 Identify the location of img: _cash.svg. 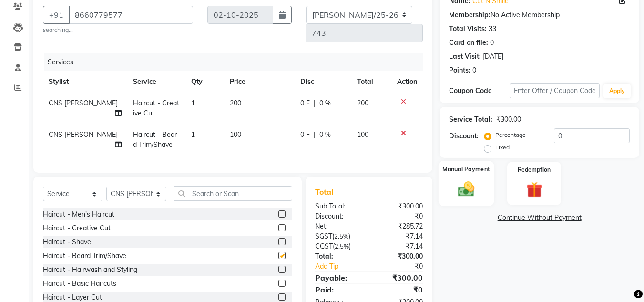
(466, 188).